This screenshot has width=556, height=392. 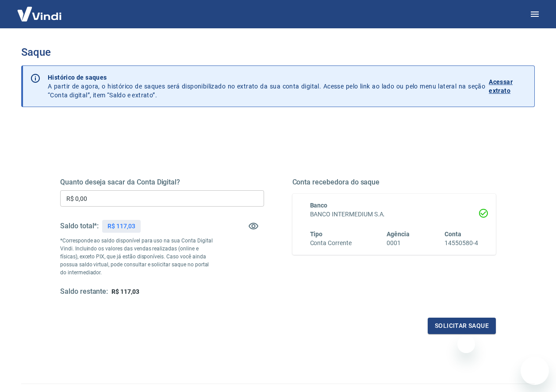 I want to click on h6: 0001, so click(x=398, y=243).